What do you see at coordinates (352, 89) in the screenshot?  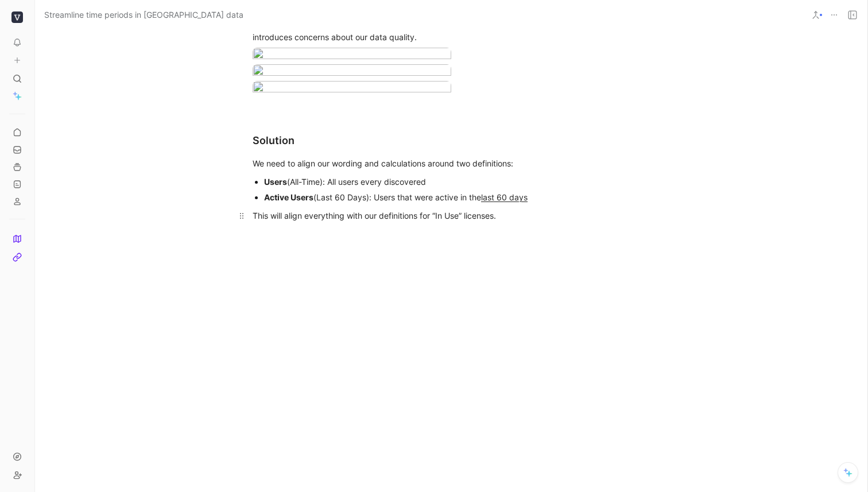 I see `img: CleanShot 2025-06-03 at 12.21.46@2x.png` at bounding box center [352, 89].